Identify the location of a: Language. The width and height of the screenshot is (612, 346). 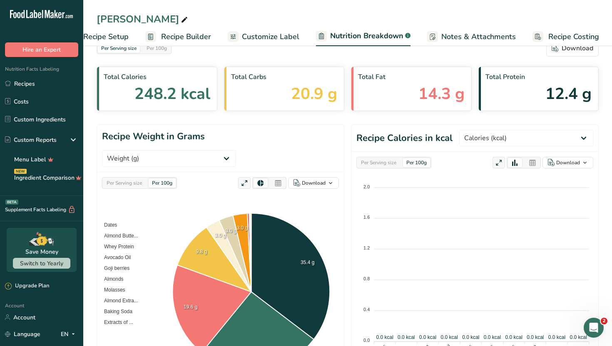
(22, 334).